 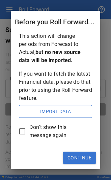 I want to click on div: Before you Roll Forward..., so click(x=55, y=22).